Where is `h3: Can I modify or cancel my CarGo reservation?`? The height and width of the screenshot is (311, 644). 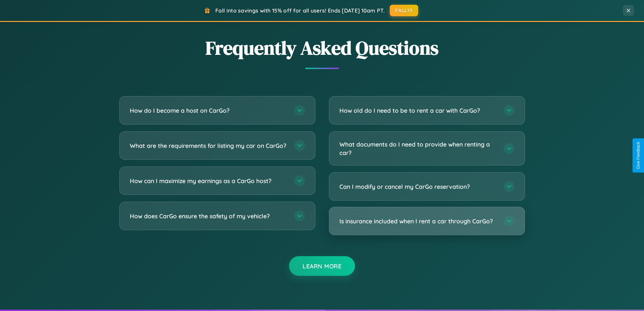
h3: Can I modify or cancel my CarGo reservation? is located at coordinates (418, 186).